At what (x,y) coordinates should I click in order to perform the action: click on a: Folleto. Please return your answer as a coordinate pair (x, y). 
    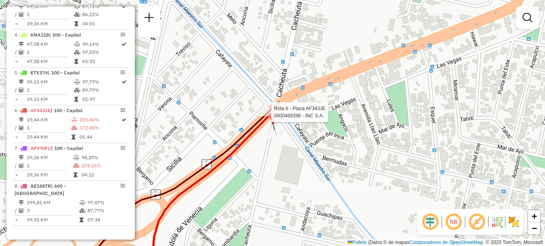
    Looking at the image, I should click on (357, 242).